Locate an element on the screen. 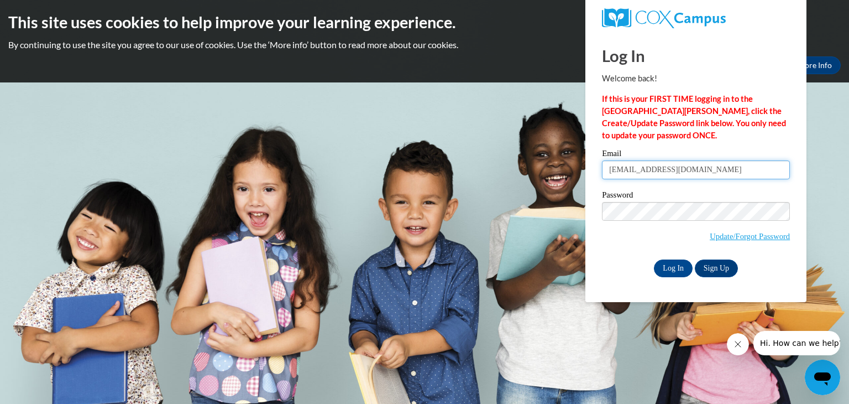 This screenshot has height=404, width=849. a: Update/Forgot Password is located at coordinates (750, 236).